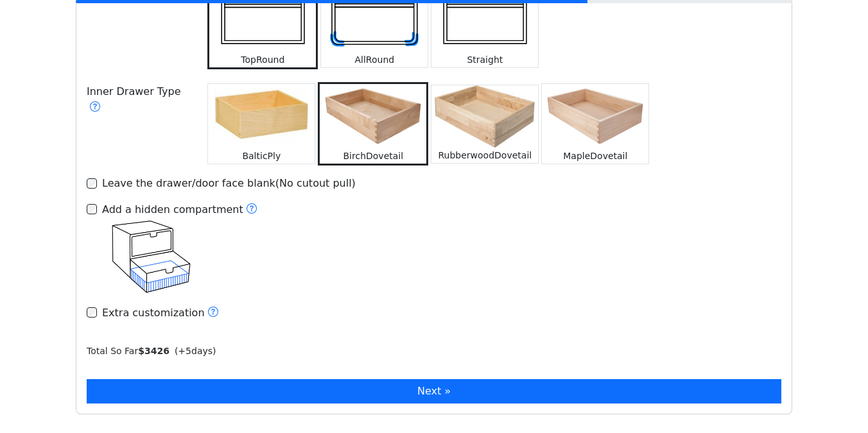 This screenshot has width=868, height=433. Describe the element at coordinates (154, 351) in the screenshot. I see `b: $ 3426` at that location.